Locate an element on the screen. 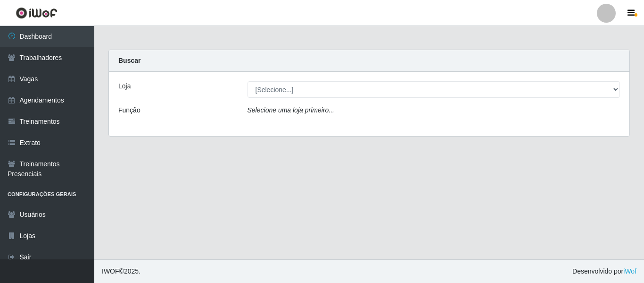  span: IWOF is located at coordinates (111, 271).